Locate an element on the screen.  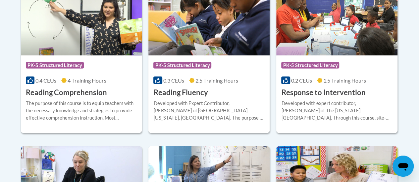
span: 0.3 CEUs is located at coordinates (174, 80).